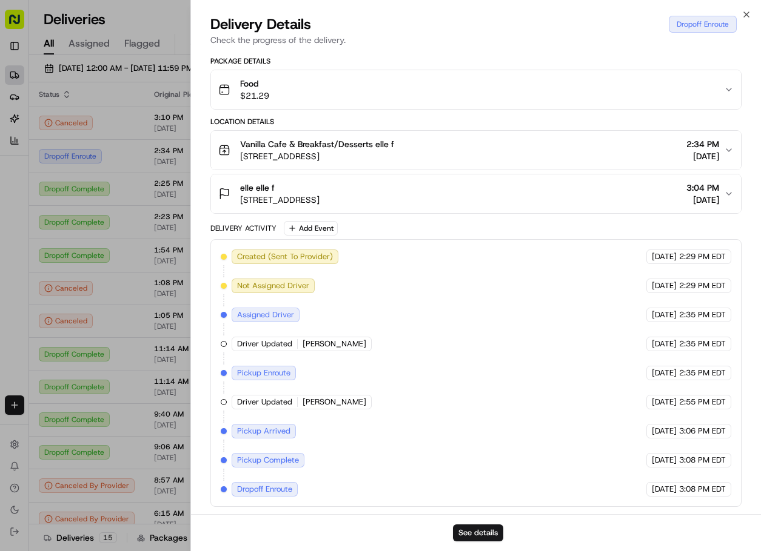  I want to click on img: Regen Pajulas, so click(22, 186).